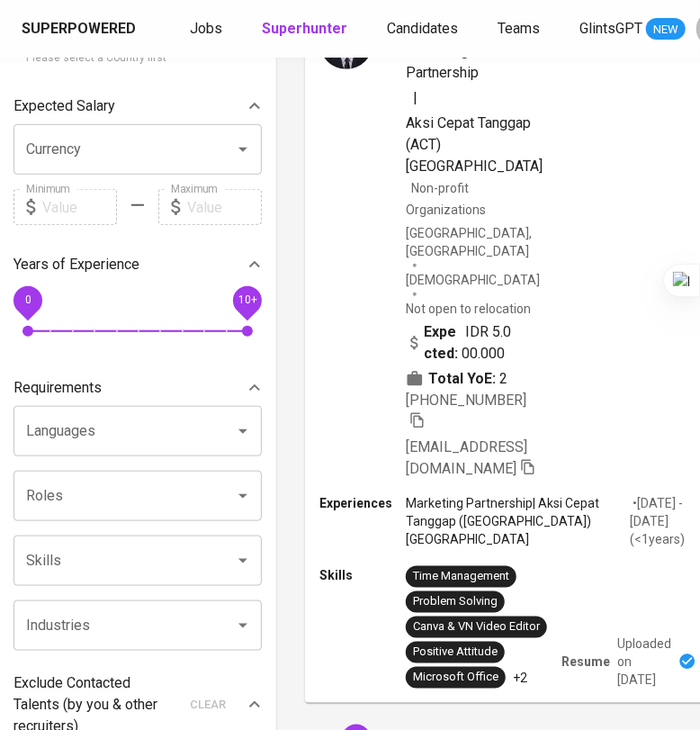 The image size is (700, 730). What do you see at coordinates (442, 61) in the screenshot?
I see `span: Marketing Partnership` at bounding box center [442, 61].